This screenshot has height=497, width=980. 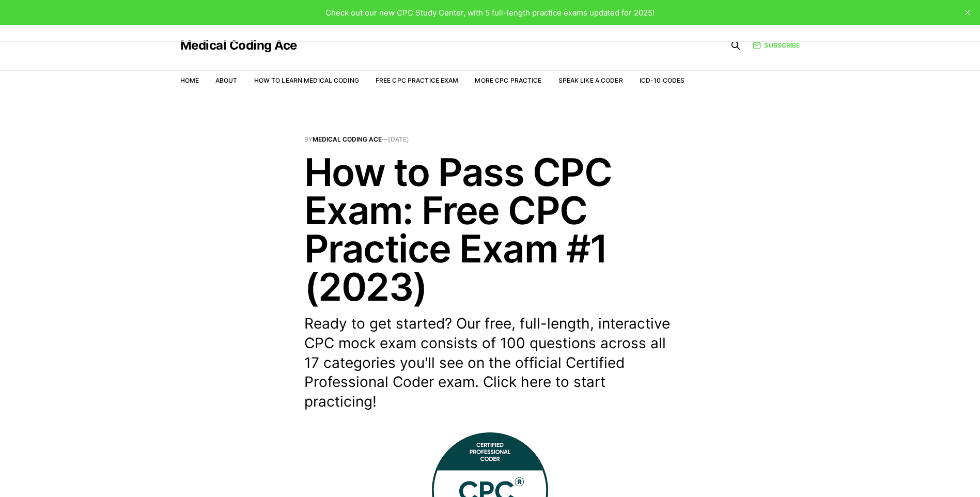 What do you see at coordinates (662, 80) in the screenshot?
I see `a: ICD-10 Codes` at bounding box center [662, 80].